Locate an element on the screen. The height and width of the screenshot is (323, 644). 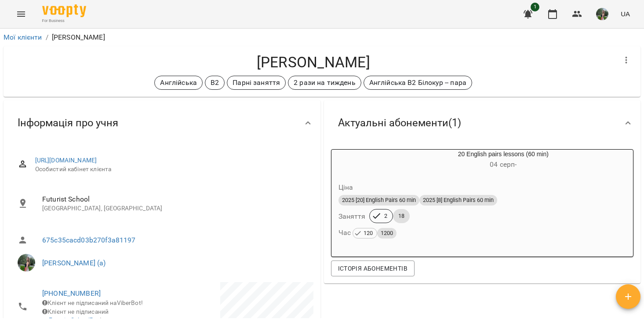
img: Voopty Logo is located at coordinates (64, 10).